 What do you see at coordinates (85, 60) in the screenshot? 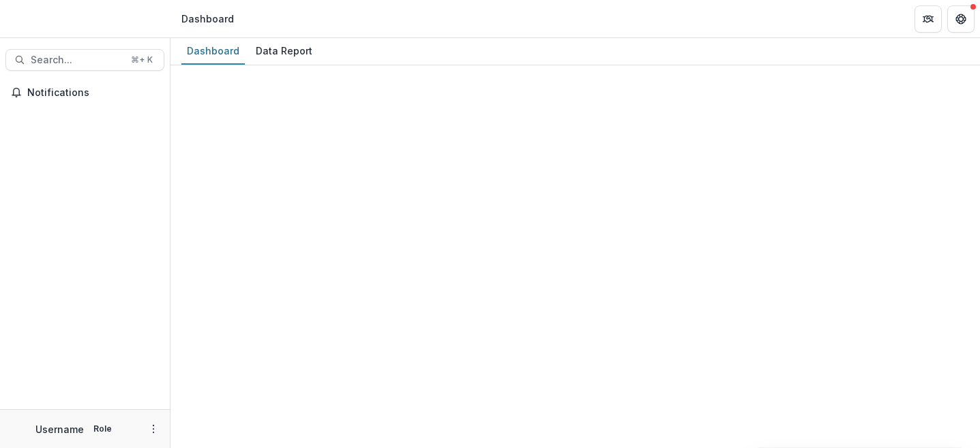
I see `button: Search...` at bounding box center [85, 60].